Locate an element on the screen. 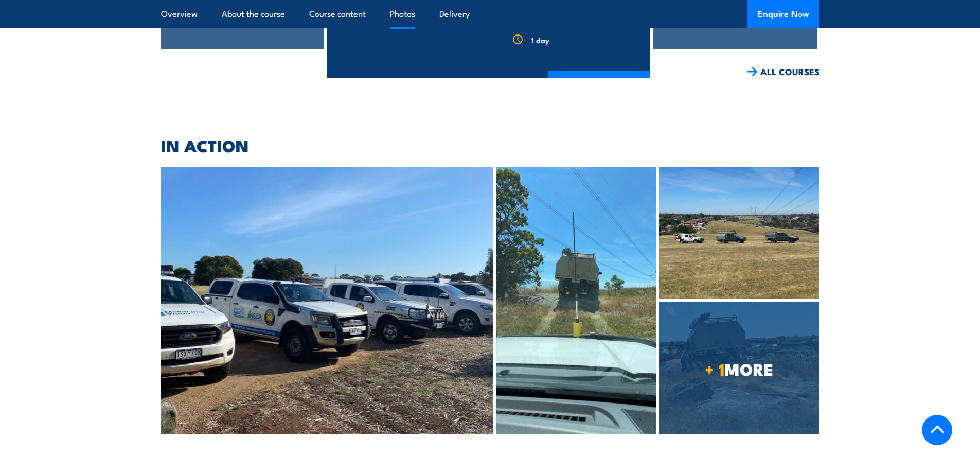 The height and width of the screenshot is (473, 980). strong: + 1 is located at coordinates (714, 369).